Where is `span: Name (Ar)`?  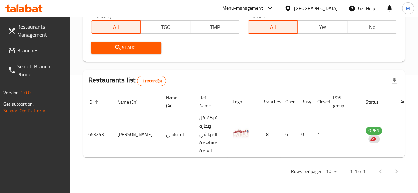
span: Name (Ar) is located at coordinates (176, 102).